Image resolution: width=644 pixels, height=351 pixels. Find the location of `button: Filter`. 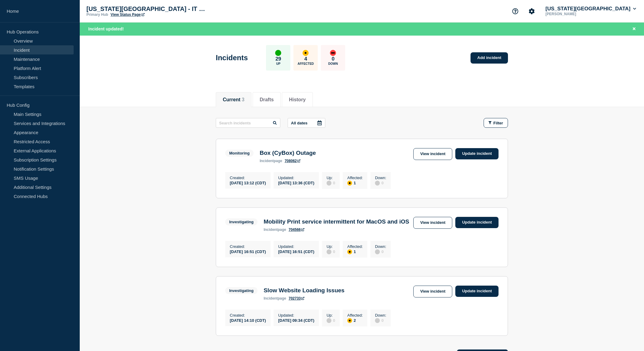

button: Filter is located at coordinates (495, 123).